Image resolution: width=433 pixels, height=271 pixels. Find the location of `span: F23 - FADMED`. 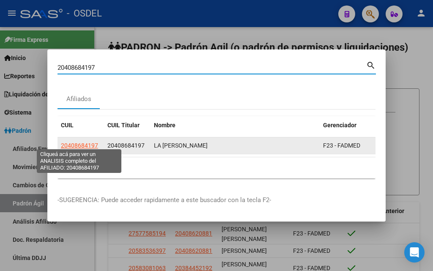

span: F23 - FADMED is located at coordinates (342, 146).